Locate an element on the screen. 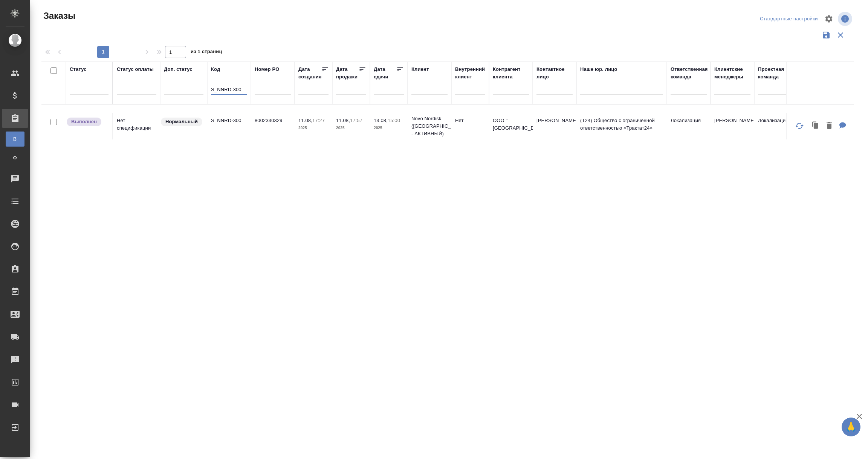 The height and width of the screenshot is (459, 868). div: split button is located at coordinates (789, 19).